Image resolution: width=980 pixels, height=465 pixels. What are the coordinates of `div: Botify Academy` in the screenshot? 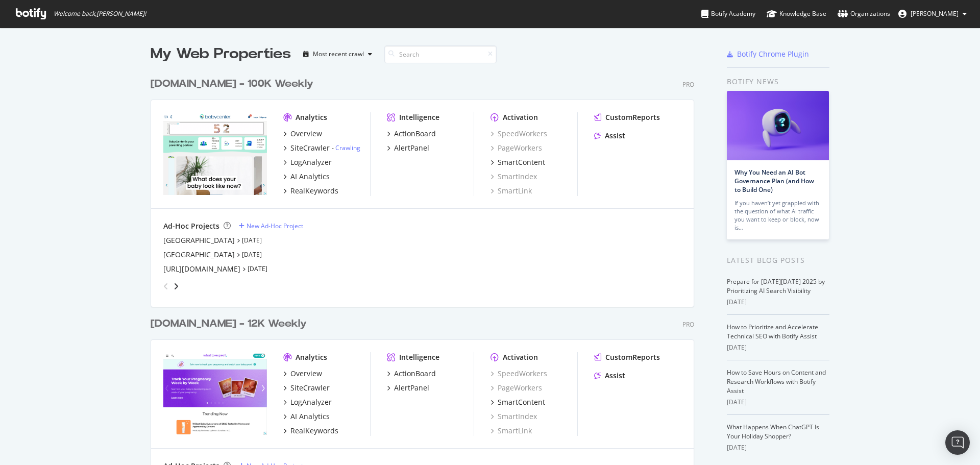 It's located at (728, 14).